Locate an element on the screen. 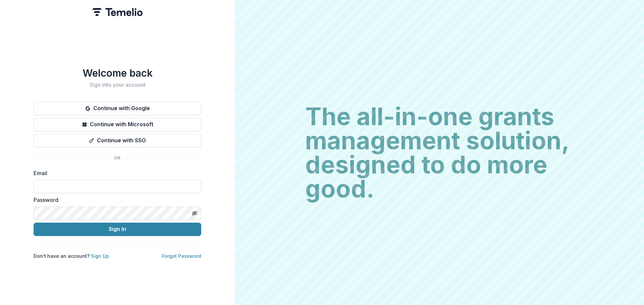 This screenshot has width=644, height=305. button: Sign In is located at coordinates (118, 229).